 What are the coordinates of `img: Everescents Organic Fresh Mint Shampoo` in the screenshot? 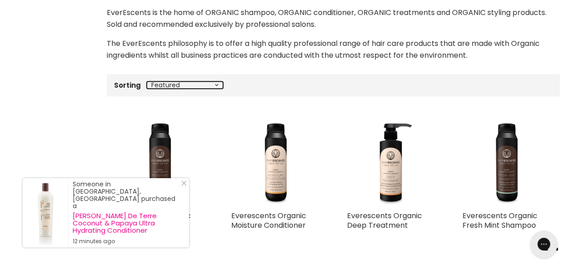 It's located at (507, 162).